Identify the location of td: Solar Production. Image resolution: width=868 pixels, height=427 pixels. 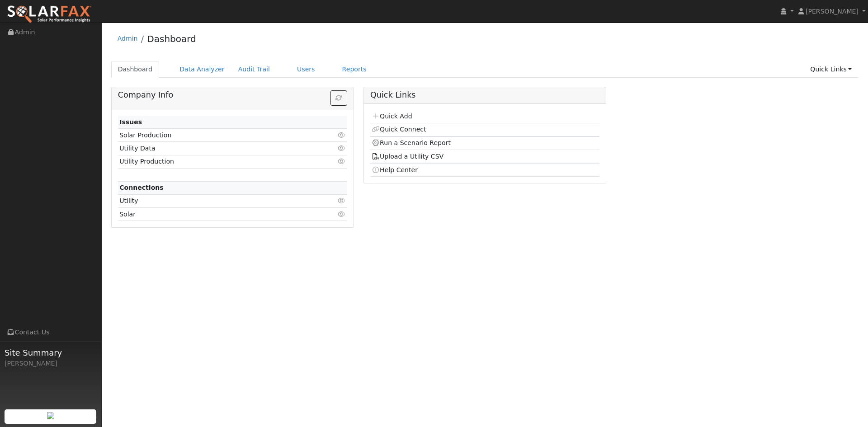
(214, 135).